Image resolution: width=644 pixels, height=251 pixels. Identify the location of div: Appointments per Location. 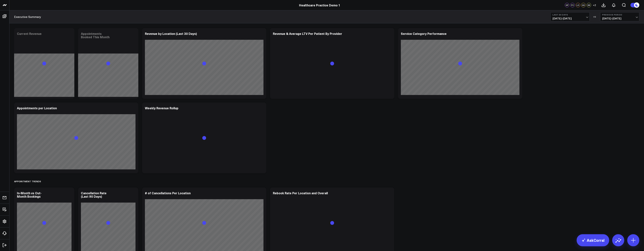
(37, 108).